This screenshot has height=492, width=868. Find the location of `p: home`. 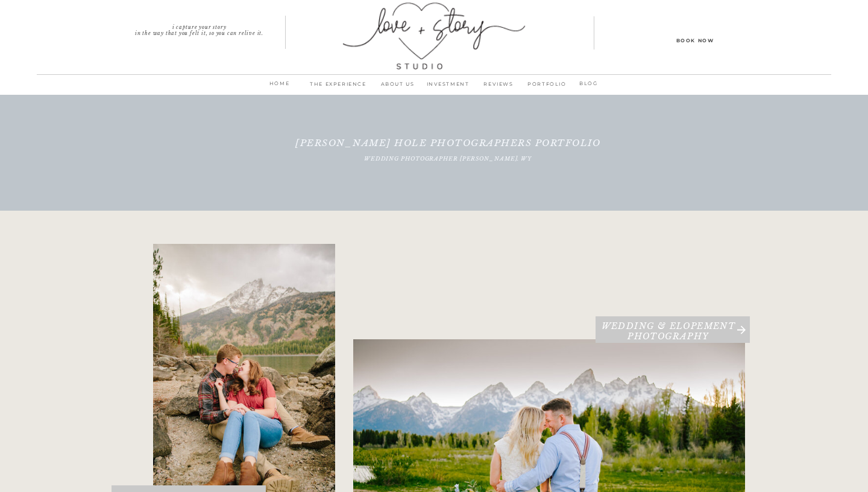

p: home is located at coordinates (279, 87).